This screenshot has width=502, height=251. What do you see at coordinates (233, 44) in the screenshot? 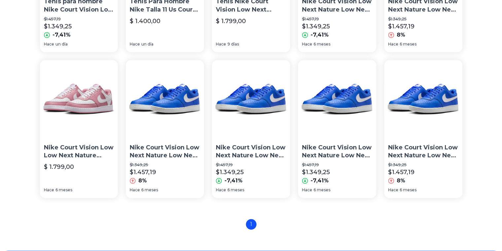
I see `font: 9 días` at bounding box center [233, 44].